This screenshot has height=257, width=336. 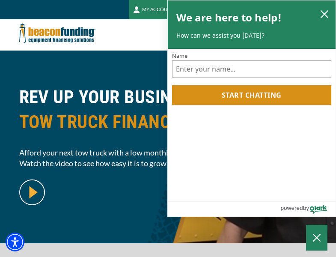 What do you see at coordinates (324, 14) in the screenshot?
I see `button: close chatbox` at bounding box center [324, 14].